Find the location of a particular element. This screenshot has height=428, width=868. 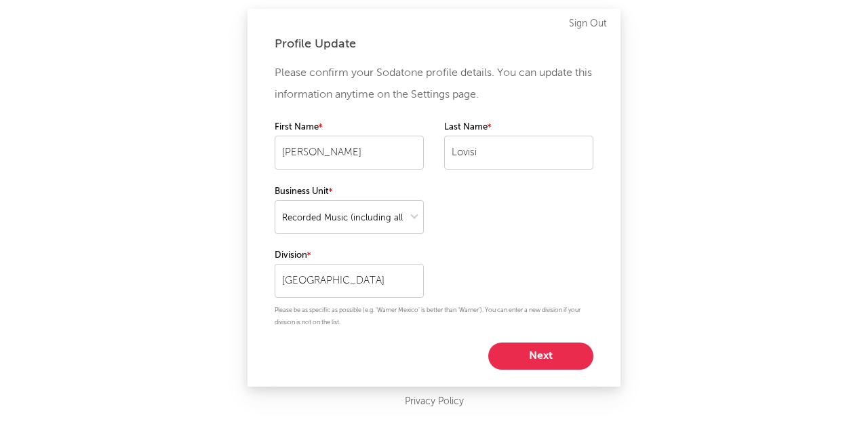

p: Please confirm your Sodatone profile details. You can update this information anytime on the Sett... is located at coordinates (434, 84).